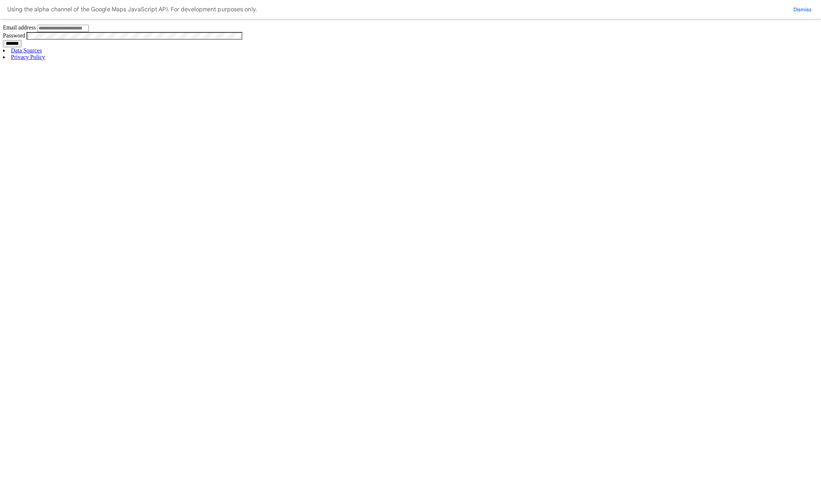 Image resolution: width=821 pixels, height=504 pixels. Describe the element at coordinates (803, 9) in the screenshot. I see `button: Dismiss` at that location.